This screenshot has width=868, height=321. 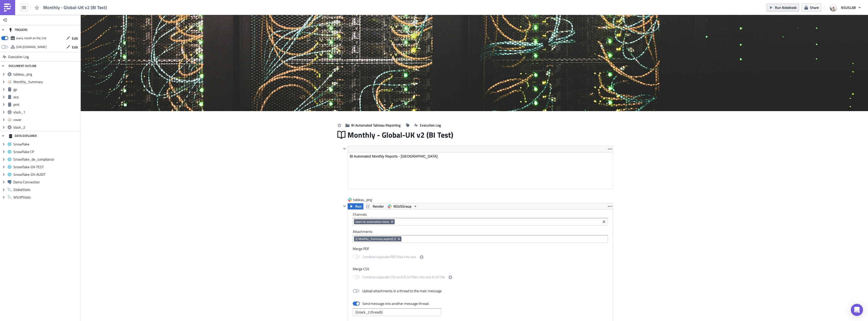 What do you see at coordinates (786, 7) in the screenshot?
I see `span: Run Notebook` at bounding box center [786, 7].